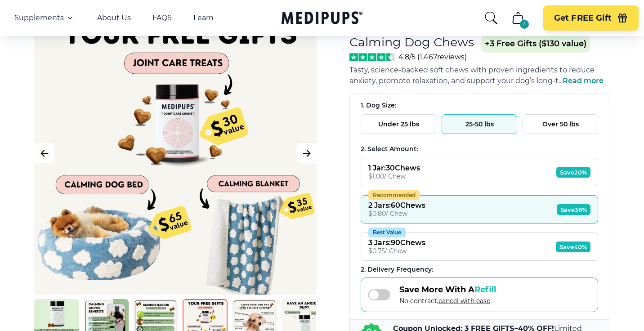 The image size is (644, 331). Describe the element at coordinates (397, 270) in the screenshot. I see `span: 2 . Delivery Frequency:` at that location.